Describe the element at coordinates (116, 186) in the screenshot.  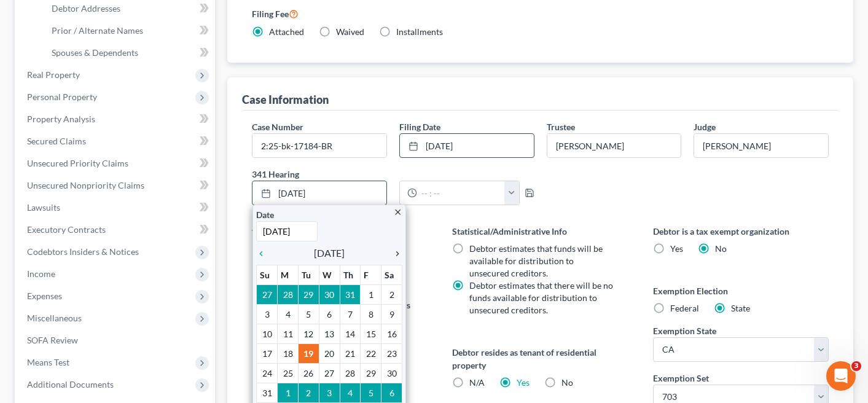
I see `a: Unsecured Nonpriority Claims` at that location.